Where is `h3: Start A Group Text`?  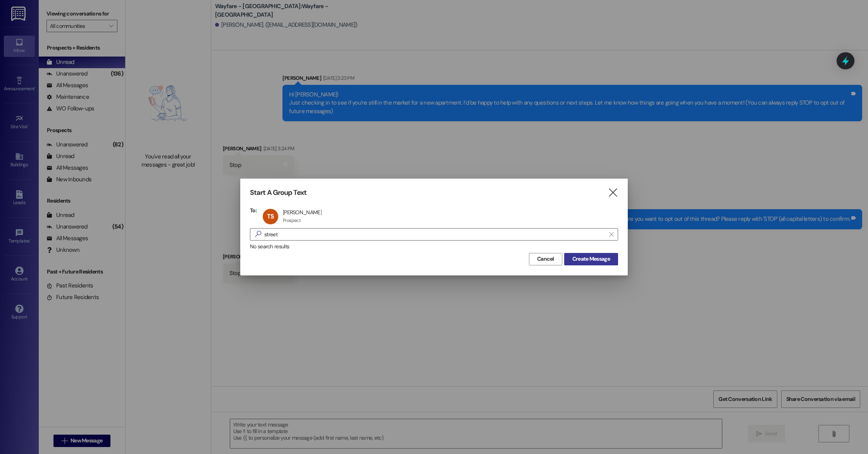
h3: Start A Group Text is located at coordinates (278, 192).